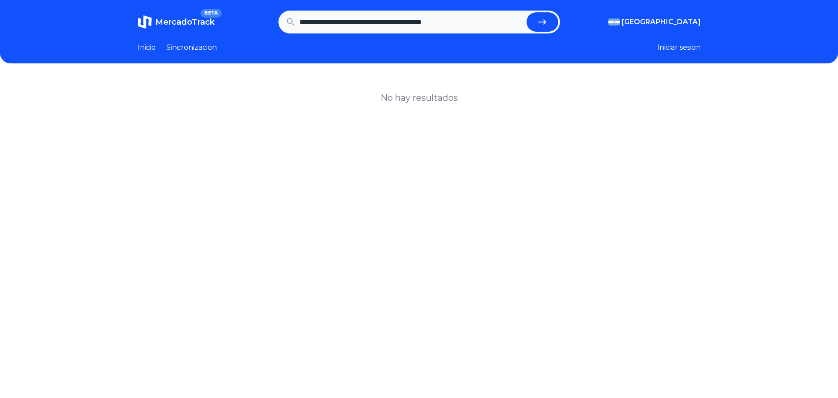  Describe the element at coordinates (146, 47) in the screenshot. I see `a: Inicio` at that location.